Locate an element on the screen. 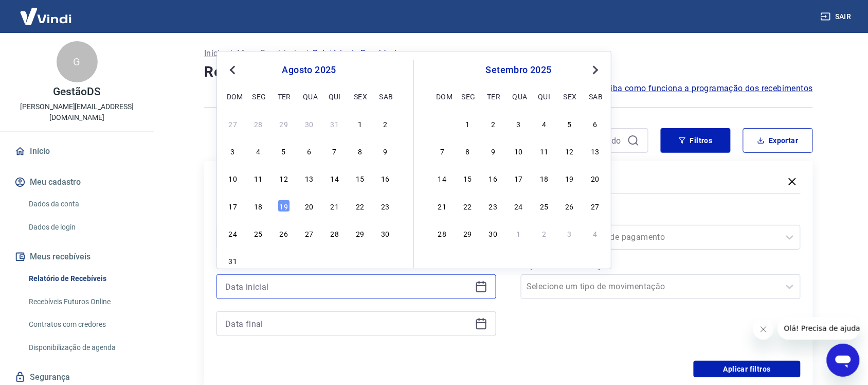  div: Choose sexta-feira, 19 de setembro de 2025 is located at coordinates (570, 178).